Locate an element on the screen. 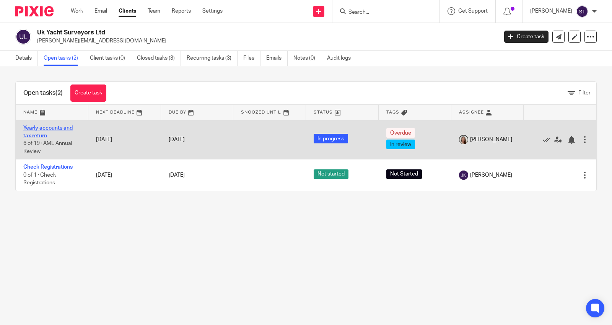  img: Pixie is located at coordinates (34, 11).